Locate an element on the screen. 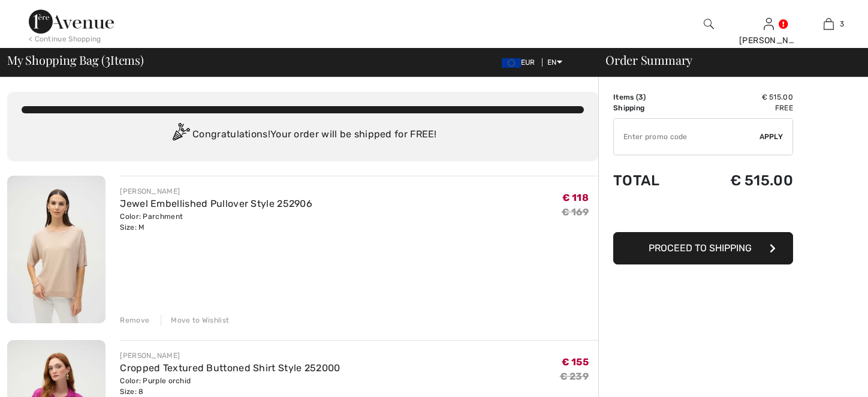 This screenshot has height=397, width=868. img: Euro is located at coordinates (511, 63).